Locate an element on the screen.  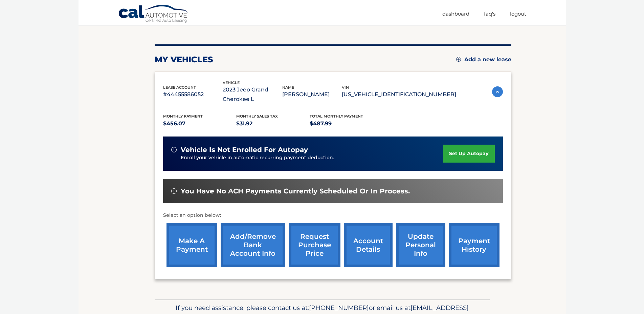
a: Logout is located at coordinates (518, 13).